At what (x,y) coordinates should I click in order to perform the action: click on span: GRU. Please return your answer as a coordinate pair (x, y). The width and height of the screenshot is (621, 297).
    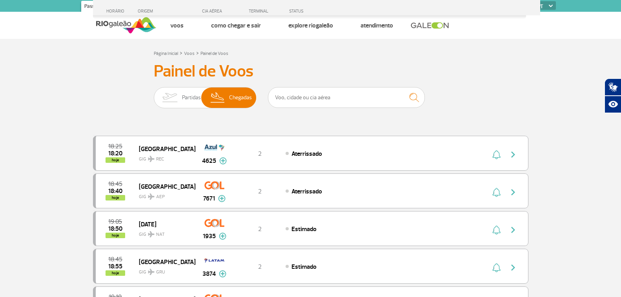
    Looking at the image, I should click on (161, 272).